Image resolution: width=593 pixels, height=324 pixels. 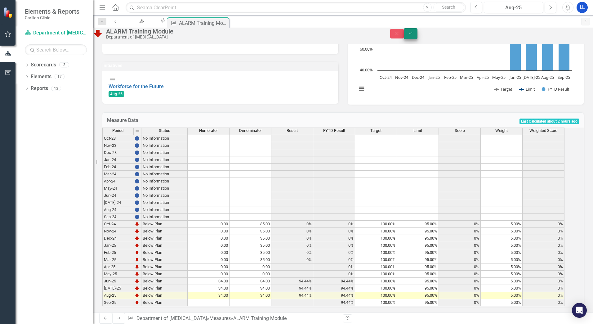 I want to click on td: Jan-24, so click(x=118, y=160).